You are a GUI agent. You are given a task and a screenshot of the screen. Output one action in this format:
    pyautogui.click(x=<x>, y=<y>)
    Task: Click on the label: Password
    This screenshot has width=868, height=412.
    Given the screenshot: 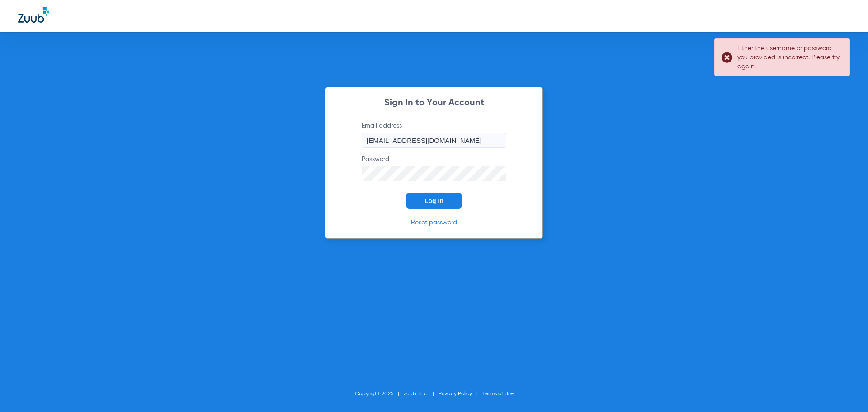 What is the action you would take?
    pyautogui.click(x=434, y=168)
    